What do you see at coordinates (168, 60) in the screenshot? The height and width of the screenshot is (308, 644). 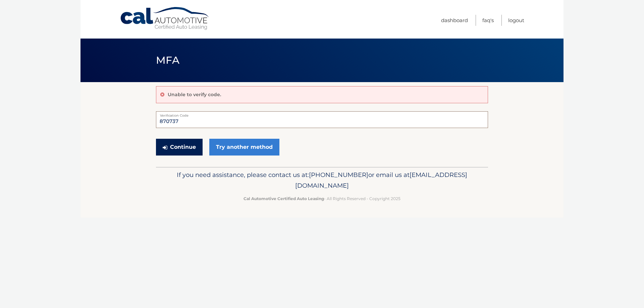 I see `span: MFA` at bounding box center [168, 60].